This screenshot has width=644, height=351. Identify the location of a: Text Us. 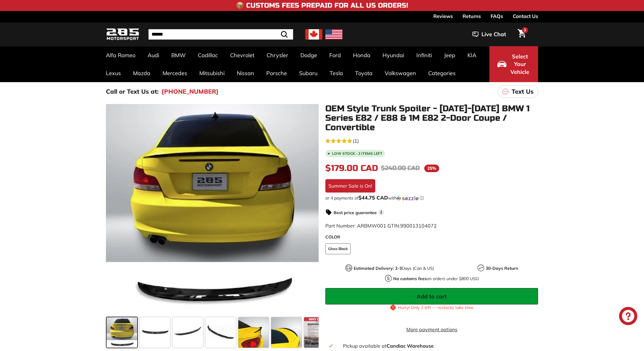
(518, 91).